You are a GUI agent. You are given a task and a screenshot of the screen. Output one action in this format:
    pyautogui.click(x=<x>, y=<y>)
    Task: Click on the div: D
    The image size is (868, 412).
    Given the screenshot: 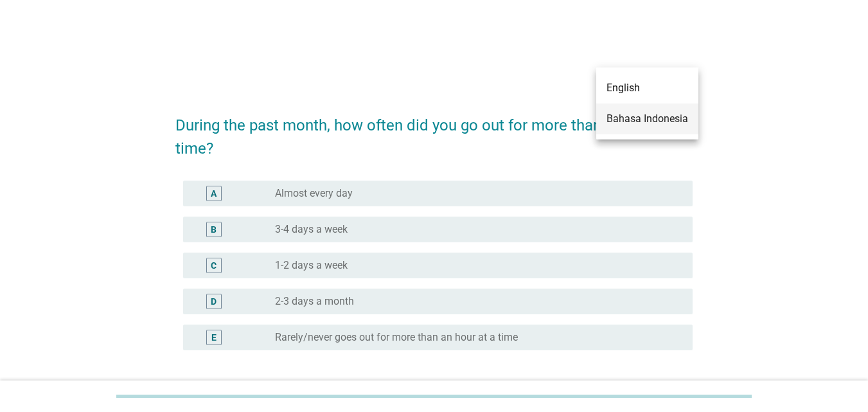 What is the action you would take?
    pyautogui.click(x=213, y=301)
    